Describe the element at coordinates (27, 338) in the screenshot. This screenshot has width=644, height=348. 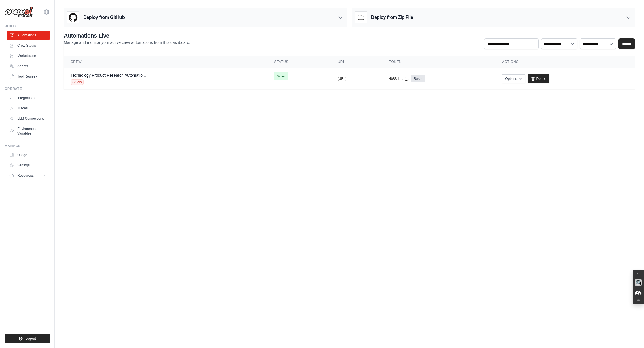
I see `button: Logout` at that location.